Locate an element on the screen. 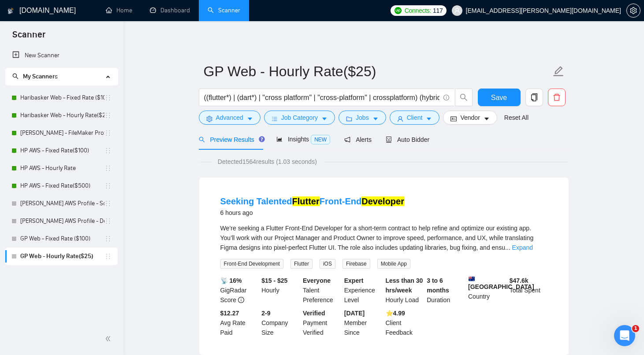 This screenshot has height=355, width=644. span: bars is located at coordinates (274, 119).